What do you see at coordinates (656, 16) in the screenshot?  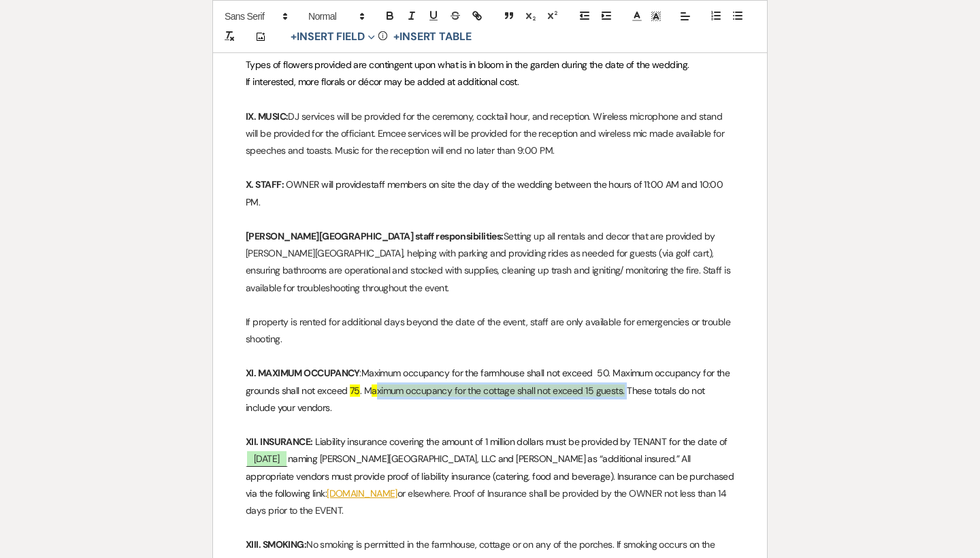 I see `span: Text Background Color` at bounding box center [656, 16].